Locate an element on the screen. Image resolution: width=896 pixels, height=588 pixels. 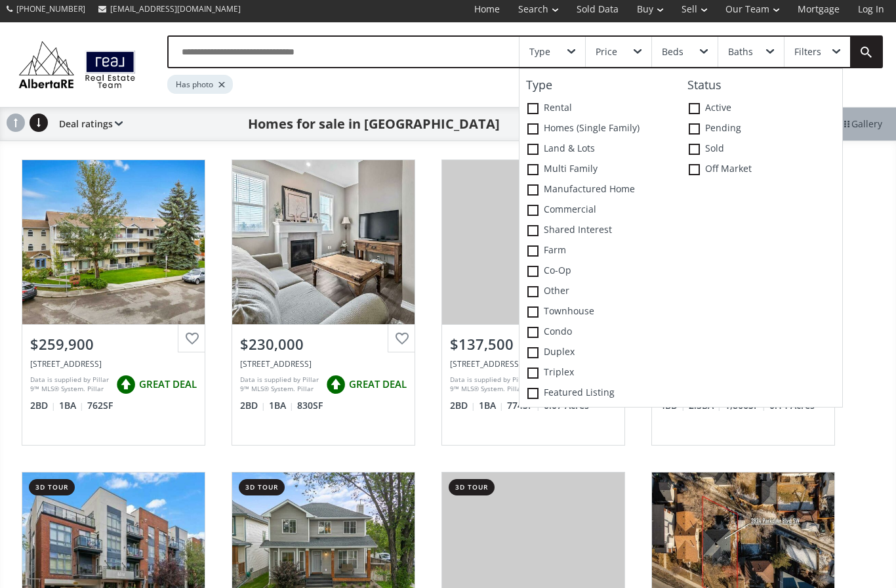
div: 25 Riverside Drive East, Drumheller, AB T0J0Y4 is located at coordinates (533, 363).